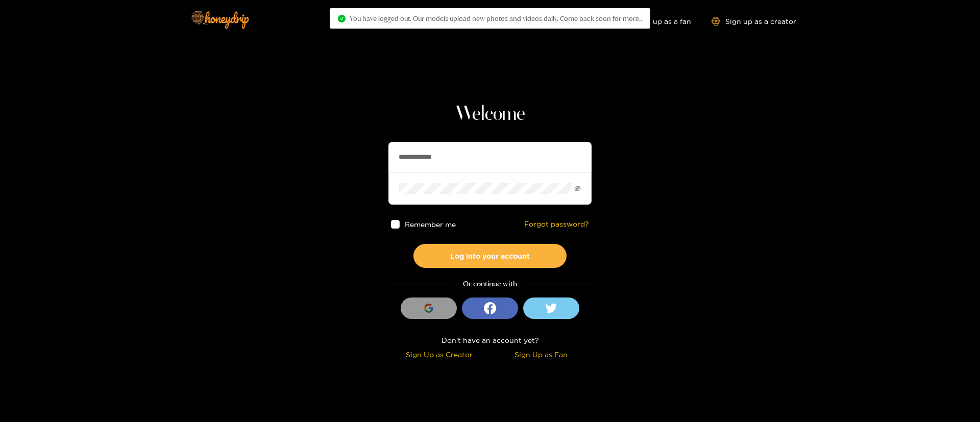 This screenshot has height=422, width=980. Describe the element at coordinates (656, 21) in the screenshot. I see `a: Sign up as a fan` at that location.